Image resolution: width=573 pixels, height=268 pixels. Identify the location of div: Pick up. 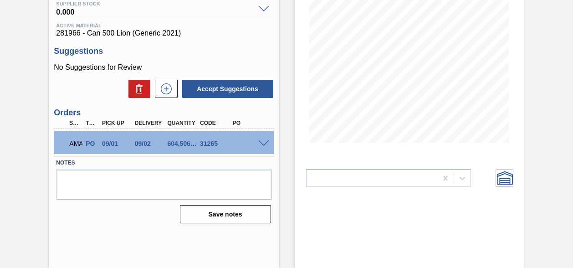
(117, 123).